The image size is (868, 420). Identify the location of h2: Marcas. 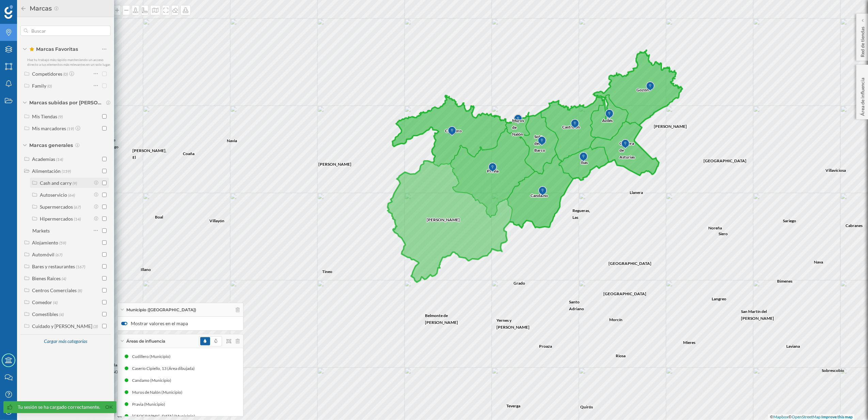
(40, 8).